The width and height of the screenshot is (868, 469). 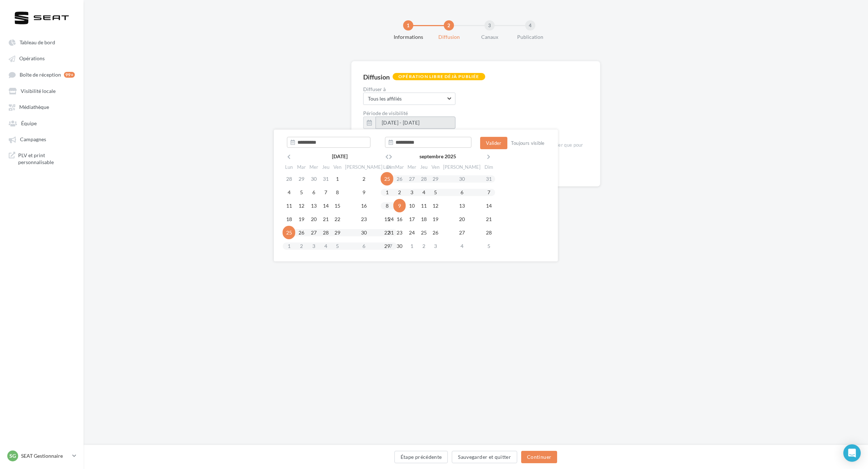 What do you see at coordinates (387, 179) in the screenshot?
I see `td: 25` at bounding box center [387, 179].